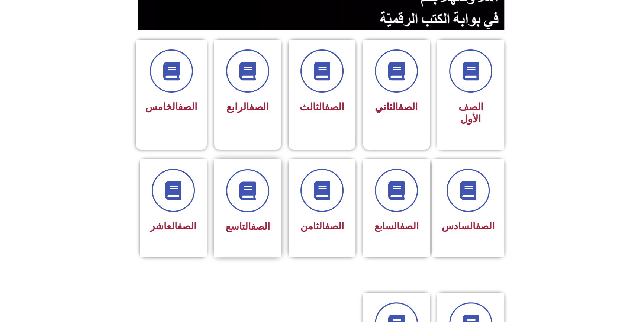 This screenshot has width=644, height=322. Describe the element at coordinates (469, 226) in the screenshot. I see `span: السادس` at that location.